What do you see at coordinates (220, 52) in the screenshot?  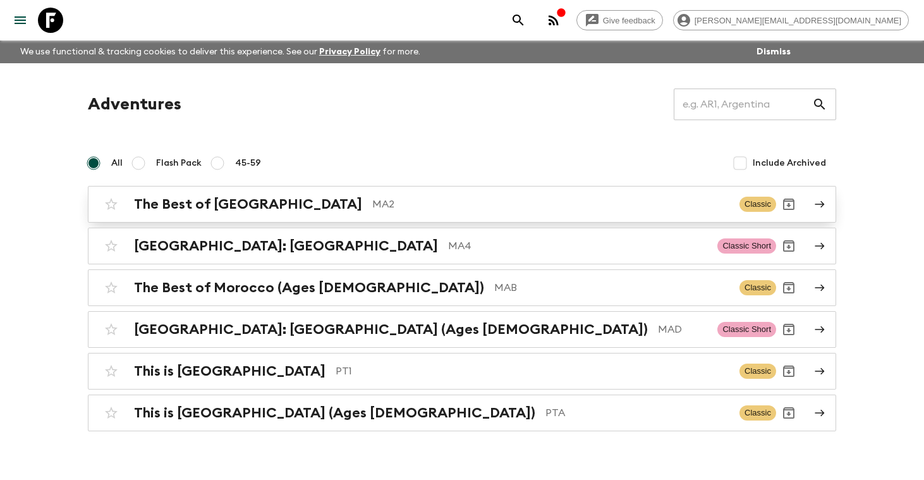 I see `p: We use functional & tracking cookies to deliver this experience. See our for more.` at bounding box center [220, 52].